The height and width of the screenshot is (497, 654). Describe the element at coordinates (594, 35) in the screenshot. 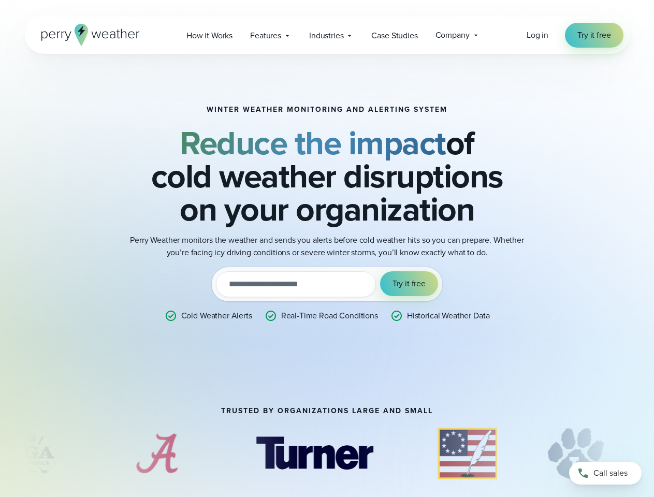

I see `a: Try it free` at that location.